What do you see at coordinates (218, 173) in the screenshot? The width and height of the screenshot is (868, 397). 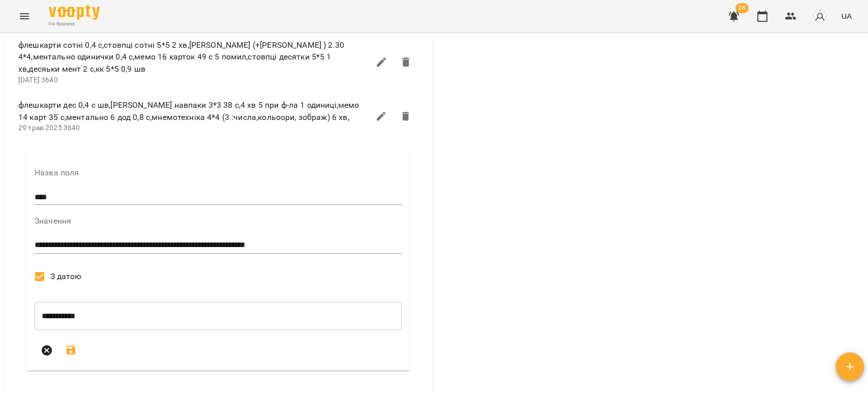 I see `label: Назва поля` at bounding box center [218, 173].